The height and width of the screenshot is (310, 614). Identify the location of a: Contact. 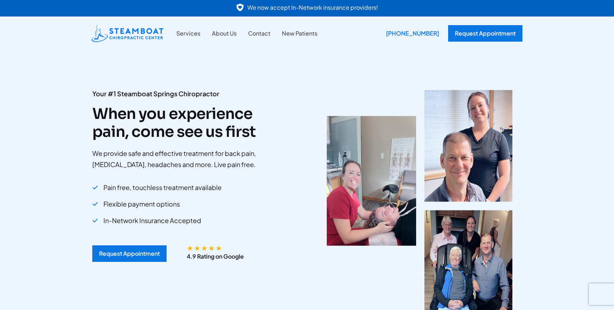
(259, 33).